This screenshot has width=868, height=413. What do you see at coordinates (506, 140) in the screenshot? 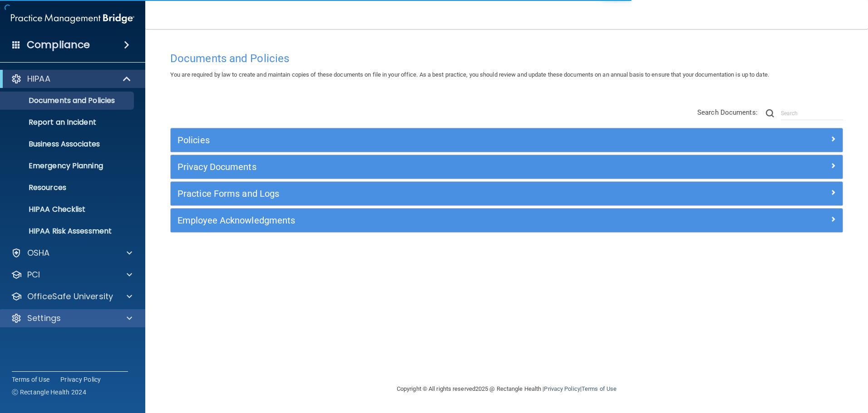
I see `a: Policies` at bounding box center [506, 140].